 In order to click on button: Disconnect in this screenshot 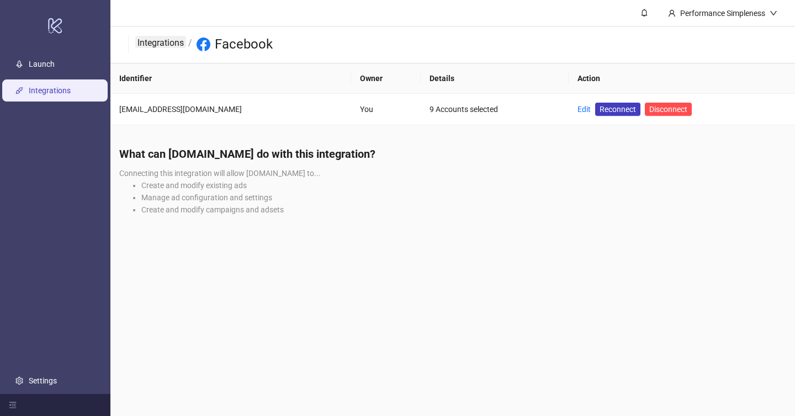, I will do `click(668, 109)`.